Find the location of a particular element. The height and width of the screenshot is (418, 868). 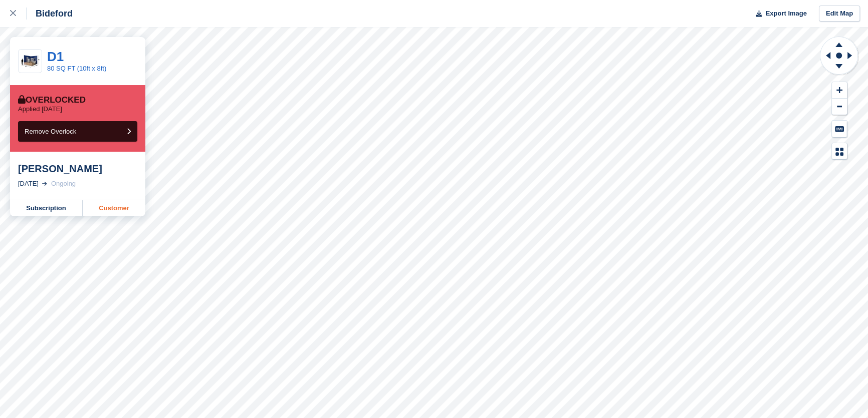

button: Export Image is located at coordinates (778, 13).